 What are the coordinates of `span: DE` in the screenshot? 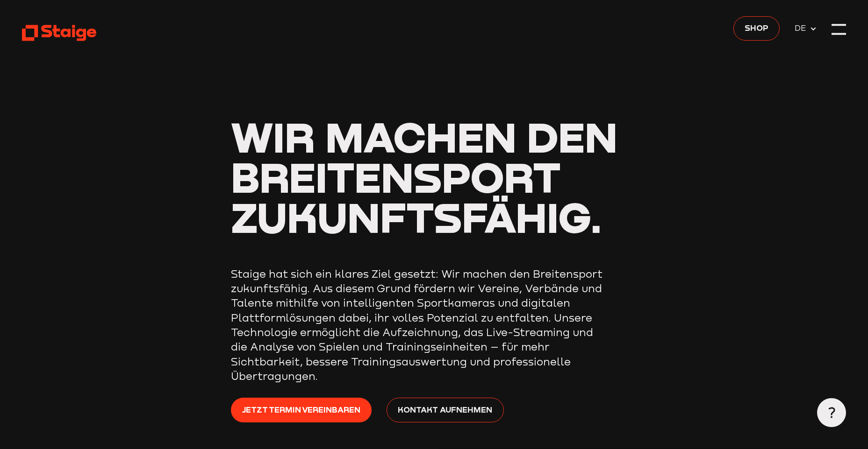 It's located at (802, 28).